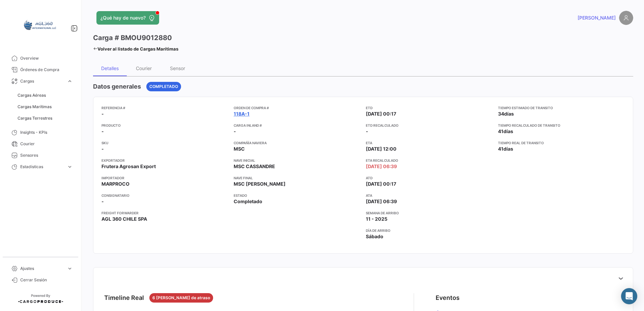 This screenshot has width=644, height=311. Describe the element at coordinates (165, 213) in the screenshot. I see `app-card-info-title: Freight Forwarder` at that location.